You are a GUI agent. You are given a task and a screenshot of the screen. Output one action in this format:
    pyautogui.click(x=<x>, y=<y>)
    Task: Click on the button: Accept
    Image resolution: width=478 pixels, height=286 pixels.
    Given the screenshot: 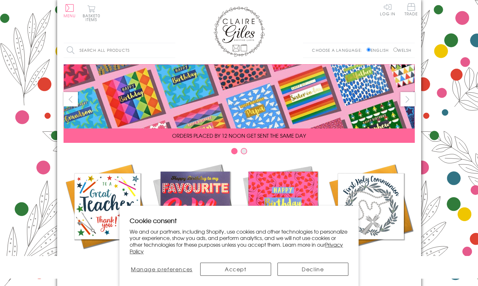 What is the action you would take?
    pyautogui.click(x=236, y=269)
    